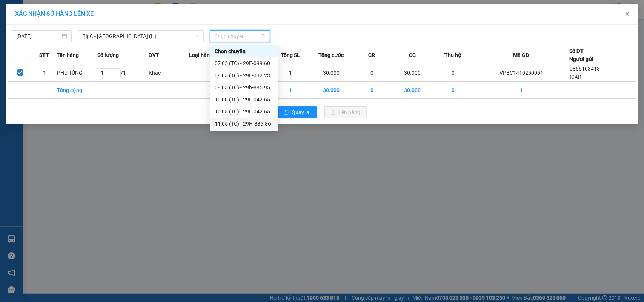 The height and width of the screenshot is (302, 644). Describe the element at coordinates (28, 28) in the screenshot. I see `img: logo.jpg` at that location.